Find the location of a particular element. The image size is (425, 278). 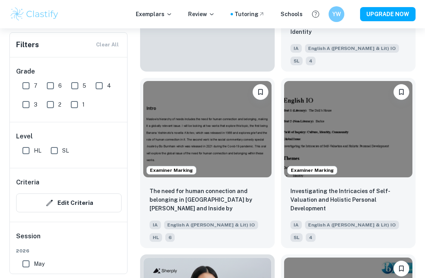

h6: Grade is located at coordinates (69, 72).